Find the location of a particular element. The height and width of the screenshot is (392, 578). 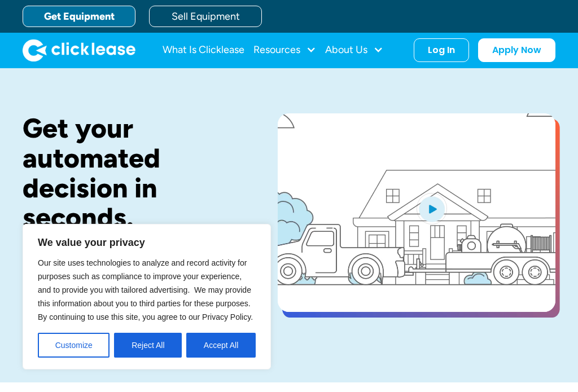

div: Resources is located at coordinates (285, 50).